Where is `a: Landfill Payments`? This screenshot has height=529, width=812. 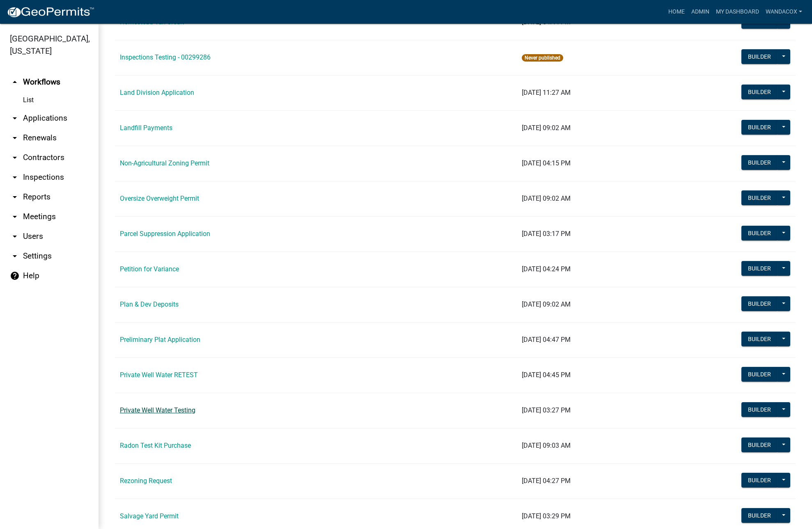 a: Landfill Payments is located at coordinates (146, 128).